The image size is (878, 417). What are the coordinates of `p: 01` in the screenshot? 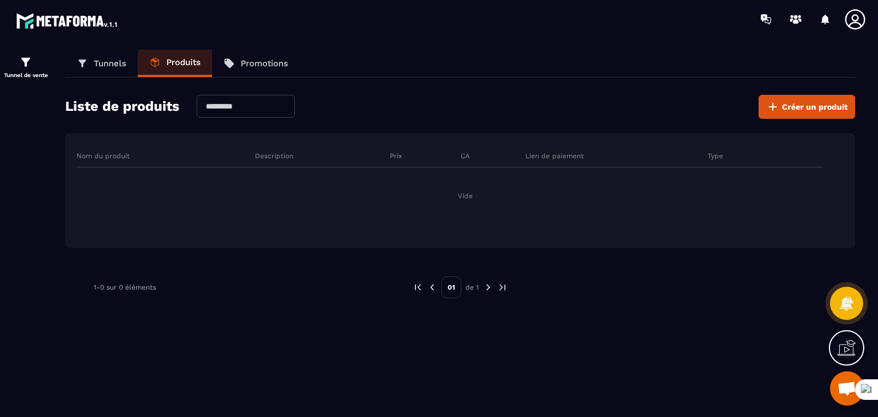 It's located at (451, 287).